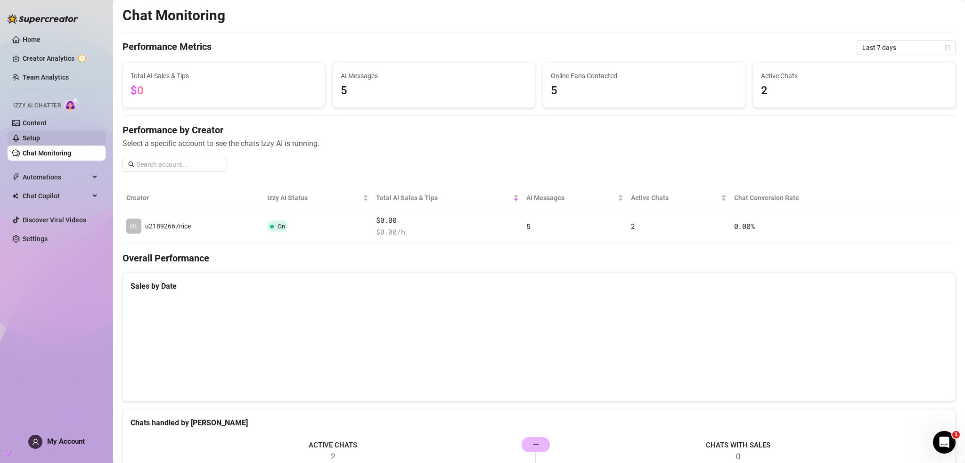  Describe the element at coordinates (539, 258) in the screenshot. I see `h4: Overall Performance` at that location.